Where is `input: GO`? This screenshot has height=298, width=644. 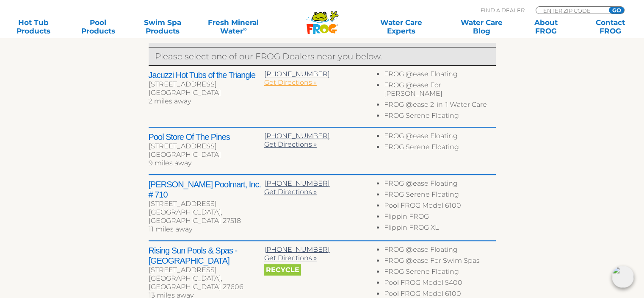
input: GO is located at coordinates (616, 10).